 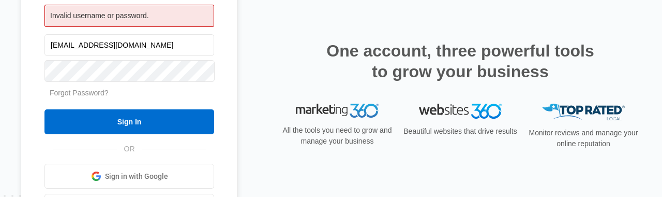 I want to click on span: Invalid username or password., so click(x=99, y=16).